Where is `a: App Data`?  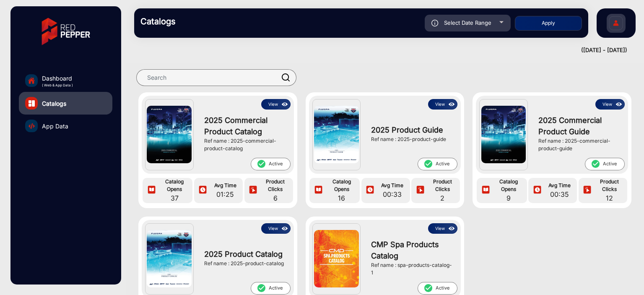
a: App Data is located at coordinates (65, 126).